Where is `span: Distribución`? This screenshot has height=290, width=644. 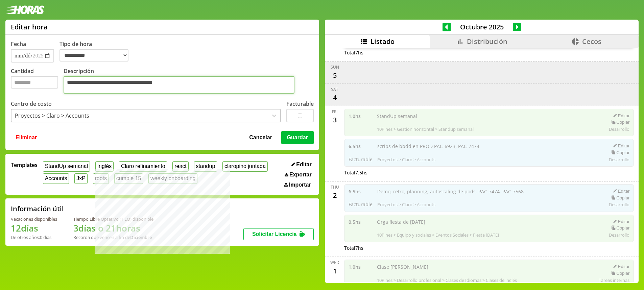 span: Distribución is located at coordinates (487, 42).